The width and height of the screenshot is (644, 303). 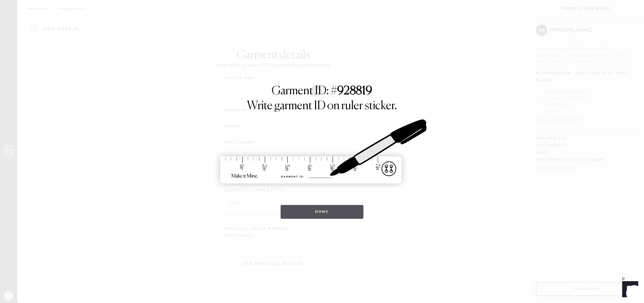 I want to click on h1: Write garment ID on ruler sticker., so click(x=322, y=106).